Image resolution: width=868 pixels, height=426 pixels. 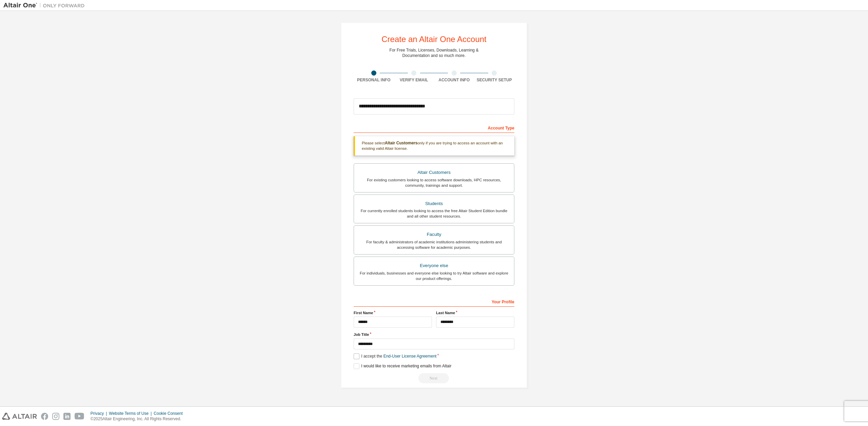 I want to click on img: youtube.svg, so click(x=79, y=416).